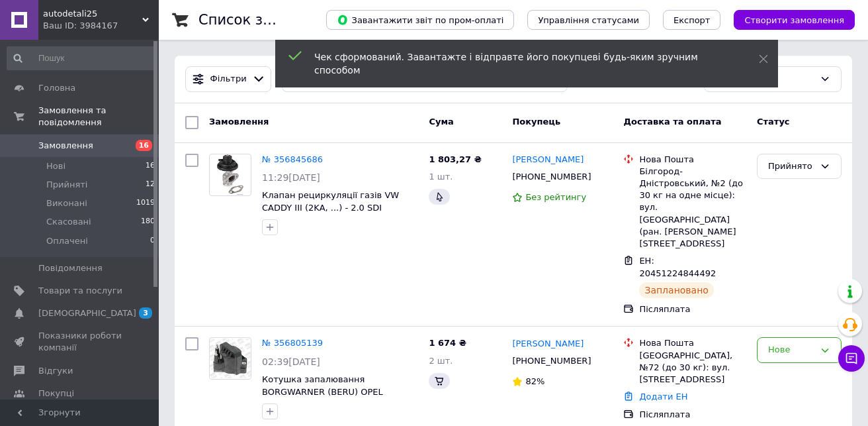  Describe the element at coordinates (441, 176) in the screenshot. I see `span: 1 шт.` at that location.